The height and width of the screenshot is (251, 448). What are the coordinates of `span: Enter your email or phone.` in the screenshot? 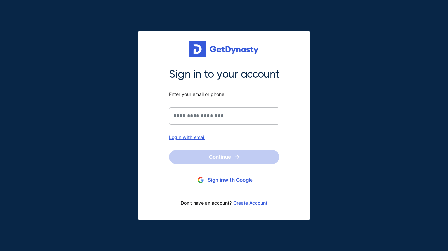 It's located at (224, 94).